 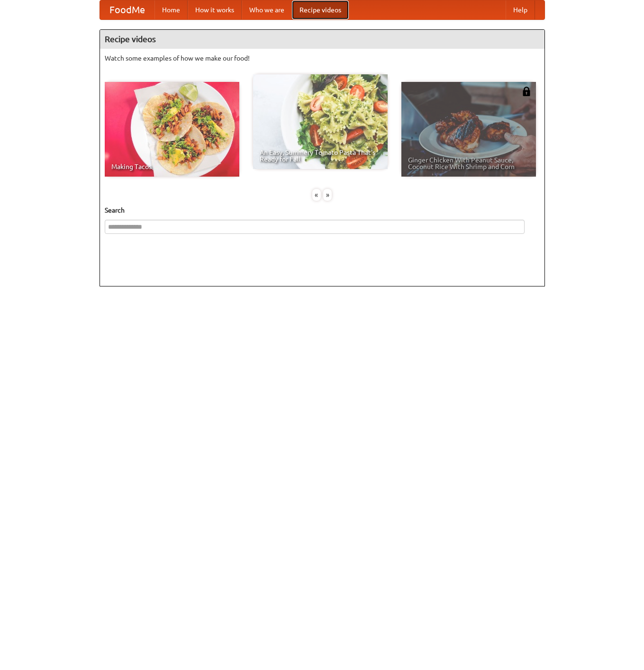 What do you see at coordinates (322, 58) in the screenshot?
I see `p: Watch some examples of how we make our food!` at bounding box center [322, 58].